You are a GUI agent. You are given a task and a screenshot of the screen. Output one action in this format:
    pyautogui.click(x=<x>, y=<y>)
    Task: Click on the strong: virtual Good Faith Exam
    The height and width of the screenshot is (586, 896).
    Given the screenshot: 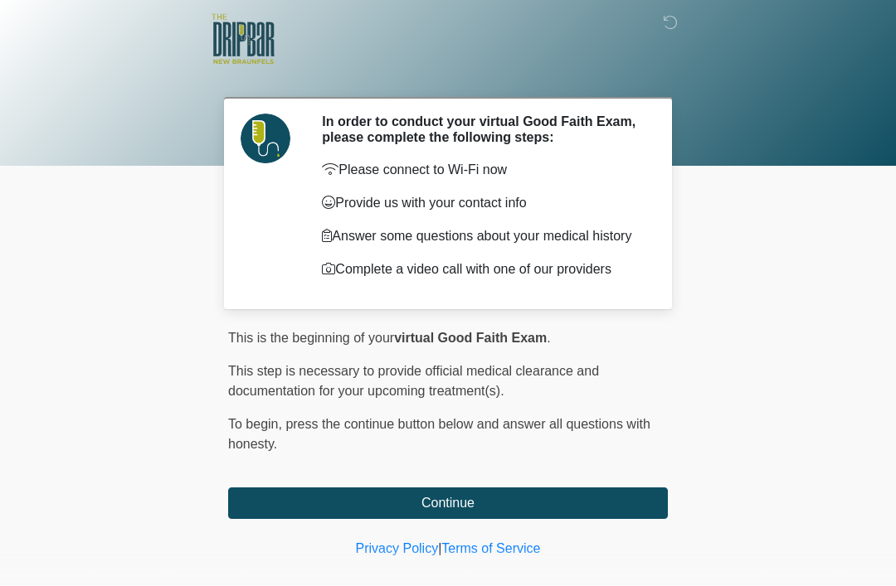 What is the action you would take?
    pyautogui.click(x=470, y=338)
    